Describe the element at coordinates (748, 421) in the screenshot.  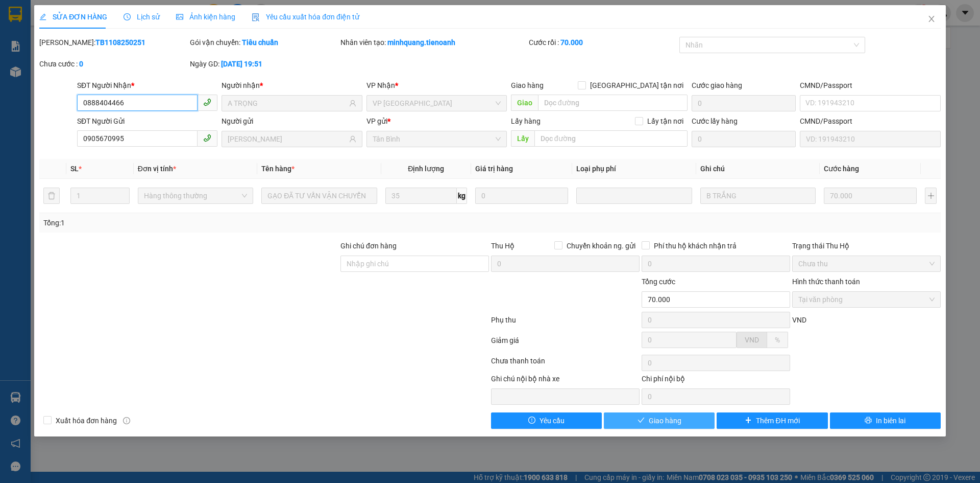
I see `span: plus` at that location.